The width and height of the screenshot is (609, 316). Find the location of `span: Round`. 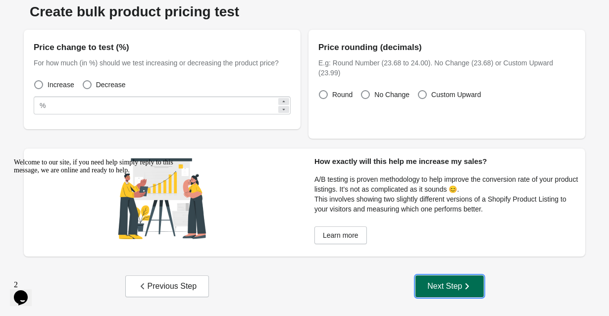

span: Round is located at coordinates (342, 95).